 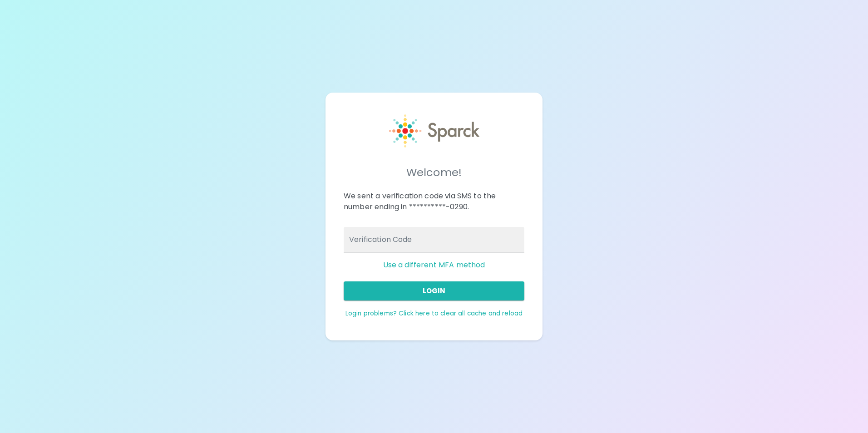 I want to click on a: Use a different MFA method, so click(x=434, y=265).